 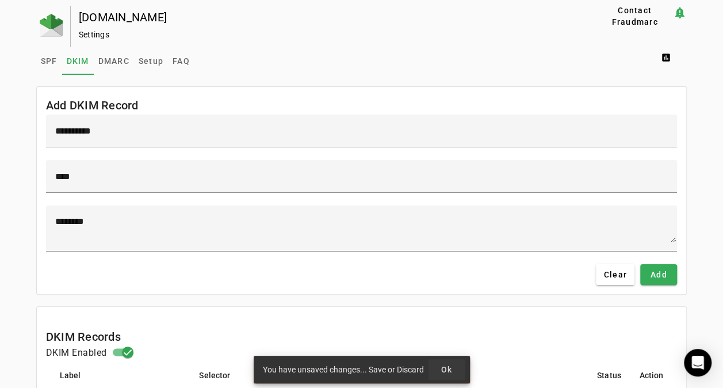 What do you see at coordinates (680, 13) in the screenshot?
I see `mat-icon: notification_important` at bounding box center [680, 13].